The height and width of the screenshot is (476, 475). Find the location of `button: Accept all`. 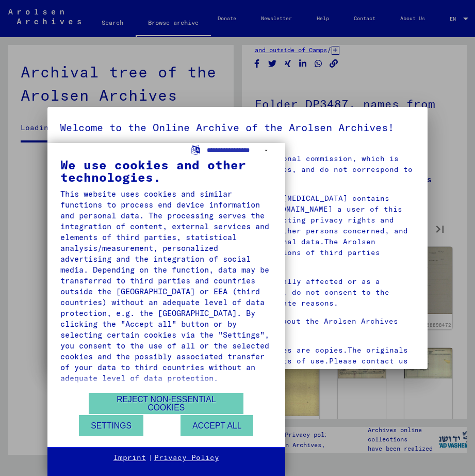

button: Accept all is located at coordinates (216, 425).